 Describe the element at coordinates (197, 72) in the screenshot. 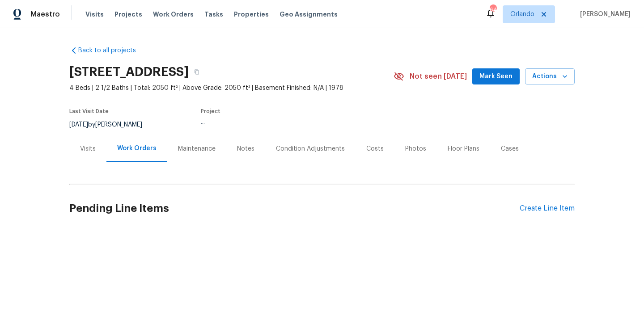

I see `button: Copy Address` at that location.